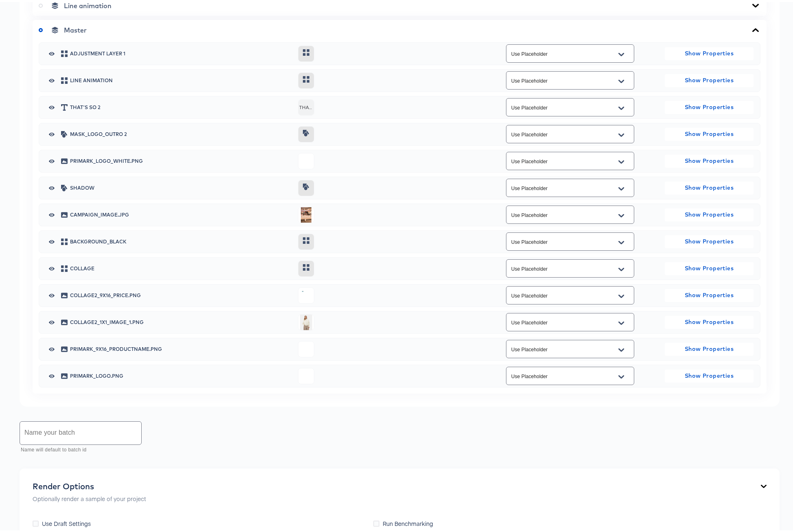  What do you see at coordinates (66, 522) in the screenshot?
I see `span: Use Draft Settings` at bounding box center [66, 522].